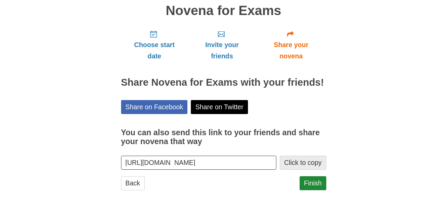 The height and width of the screenshot is (210, 447). What do you see at coordinates (224, 11) in the screenshot?
I see `h1: Novena for Exams` at bounding box center [224, 11].